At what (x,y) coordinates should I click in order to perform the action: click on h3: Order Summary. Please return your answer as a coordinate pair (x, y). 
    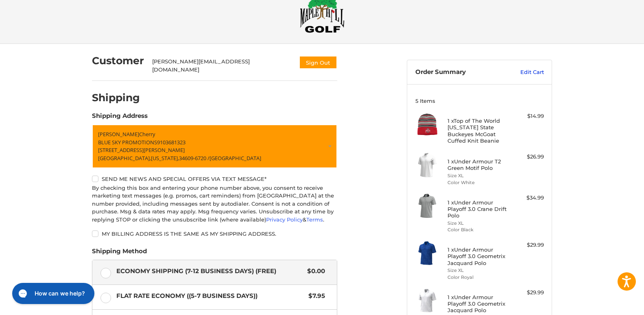
    Looking at the image, I should click on (459, 72).